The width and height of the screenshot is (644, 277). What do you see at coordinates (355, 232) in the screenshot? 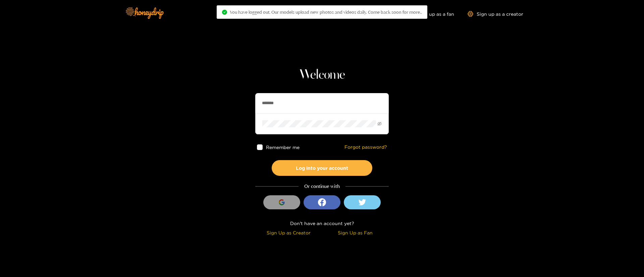
I see `div: Sign Up as Fan` at bounding box center [355, 232].